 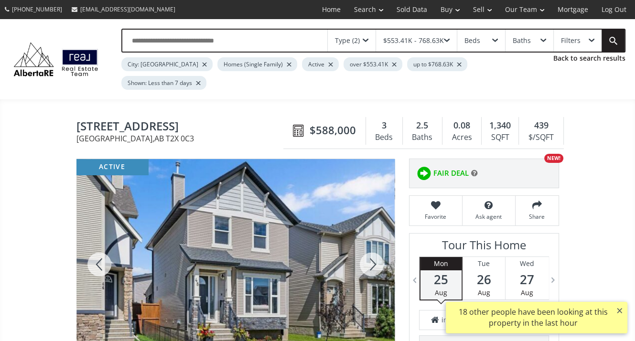 I want to click on div: $553.41K - 768.63K, so click(x=413, y=41).